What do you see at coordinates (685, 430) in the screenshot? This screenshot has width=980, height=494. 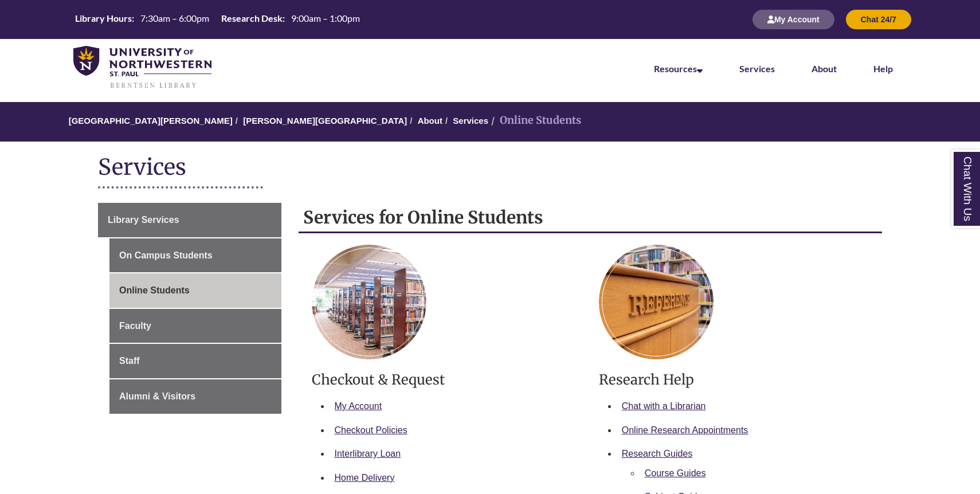 I see `a: Online Research Appointments` at bounding box center [685, 430].